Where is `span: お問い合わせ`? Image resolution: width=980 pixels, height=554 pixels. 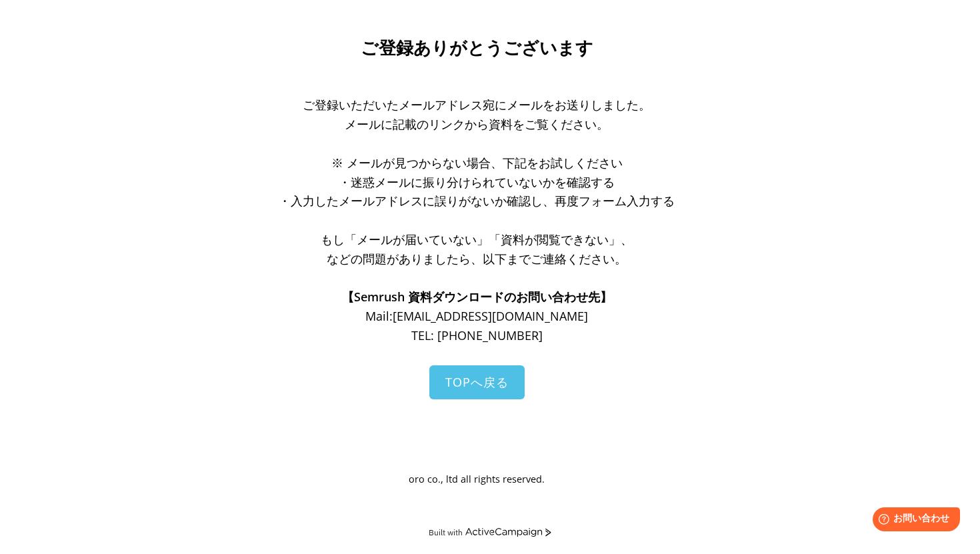
span: お問い合わせ is located at coordinates (60, 17).